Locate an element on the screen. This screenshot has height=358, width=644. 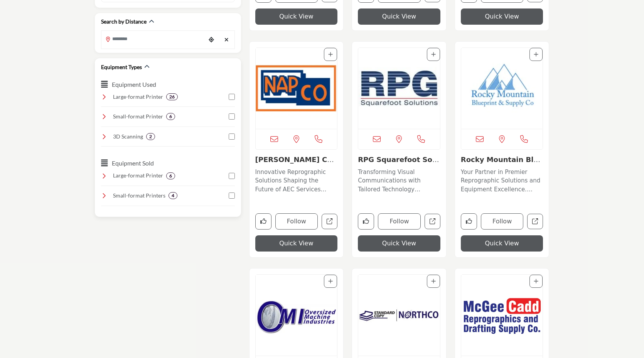
p: Transforming Visual Communications with Tailored Technology Solutions With a robust history spann... is located at coordinates (399, 181).